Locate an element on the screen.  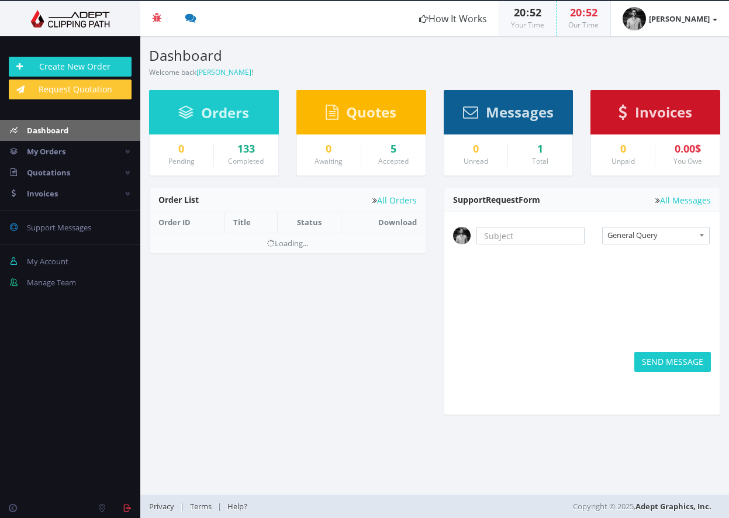
span: Orders is located at coordinates (225, 112).